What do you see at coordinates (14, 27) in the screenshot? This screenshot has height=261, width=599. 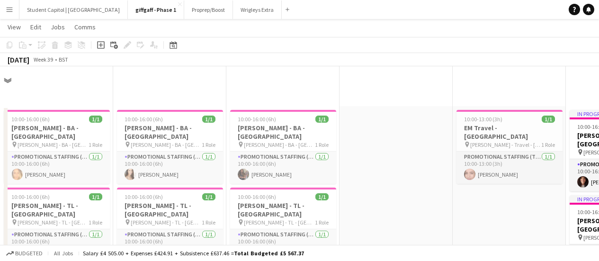 I see `span: View` at bounding box center [14, 27].